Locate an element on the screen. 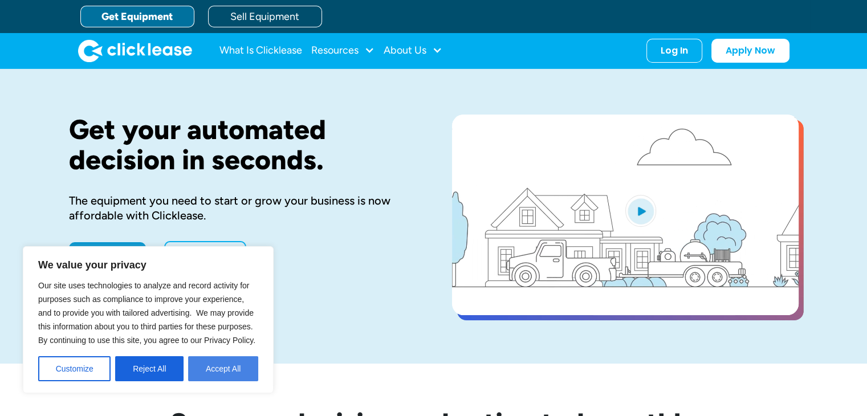 This screenshot has height=416, width=867. div: We value your privacy is located at coordinates (148, 320).